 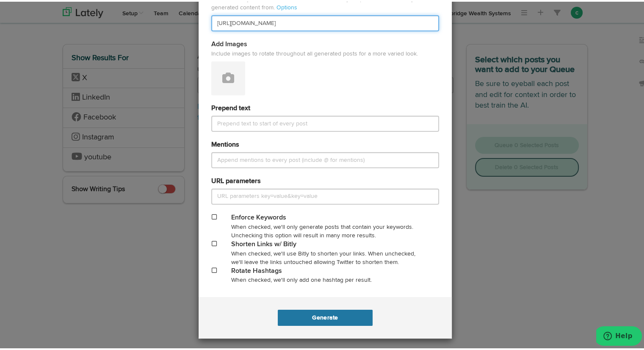 I want to click on label: URL parameters, so click(x=236, y=179).